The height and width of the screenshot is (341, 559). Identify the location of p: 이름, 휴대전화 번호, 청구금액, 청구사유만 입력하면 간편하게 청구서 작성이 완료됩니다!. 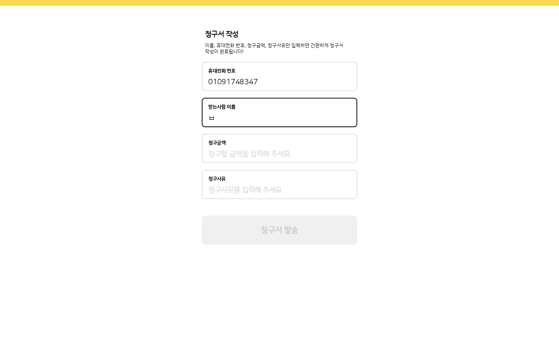
(280, 133).